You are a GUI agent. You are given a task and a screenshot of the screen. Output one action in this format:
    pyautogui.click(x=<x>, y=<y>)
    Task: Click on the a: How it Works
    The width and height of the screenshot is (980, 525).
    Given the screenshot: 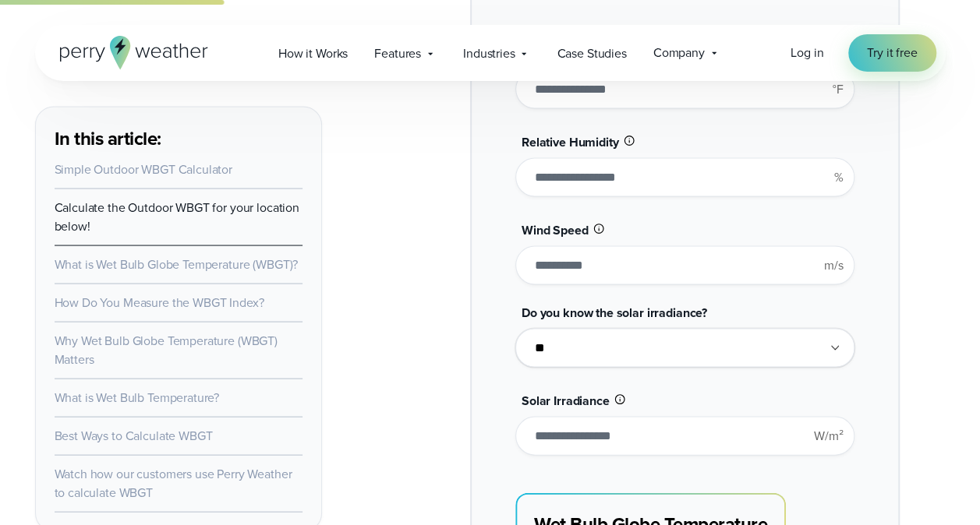 What is the action you would take?
    pyautogui.click(x=313, y=53)
    